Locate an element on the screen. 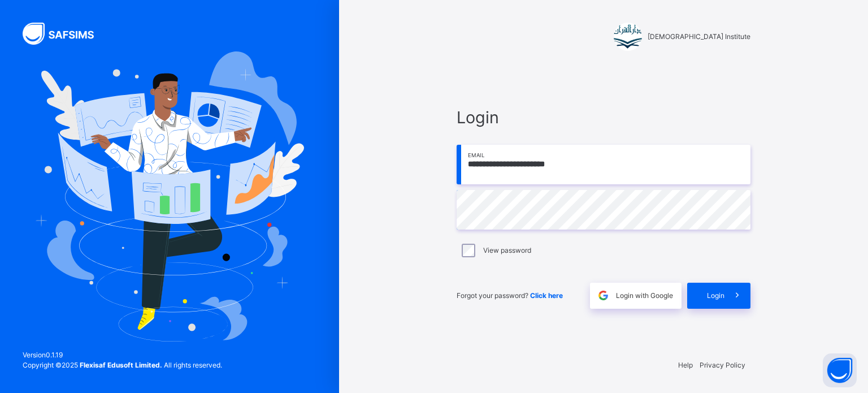 Image resolution: width=868 pixels, height=393 pixels. img: google.396cfc9801f0270233282035f929180a.svg is located at coordinates (603, 295).